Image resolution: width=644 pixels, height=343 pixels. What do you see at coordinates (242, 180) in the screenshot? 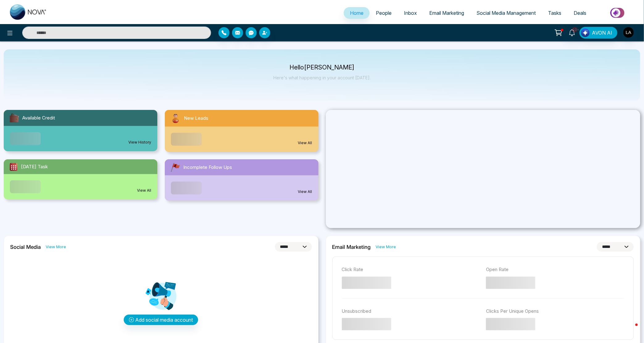
I see `a: Incomplete Follow UpsView All` at bounding box center [242, 180].